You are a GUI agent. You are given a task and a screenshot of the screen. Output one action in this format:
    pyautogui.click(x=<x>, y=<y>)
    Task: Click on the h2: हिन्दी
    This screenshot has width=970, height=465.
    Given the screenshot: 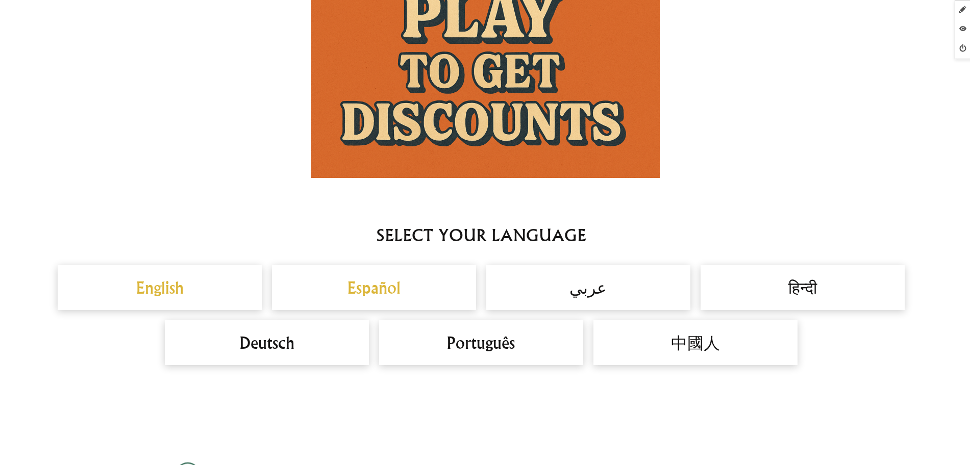 What is the action you would take?
    pyautogui.click(x=803, y=288)
    